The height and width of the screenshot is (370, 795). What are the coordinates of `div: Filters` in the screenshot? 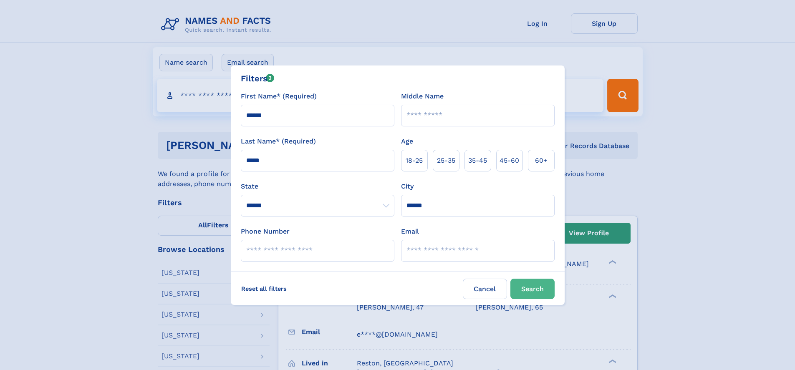 It's located at (258, 78).